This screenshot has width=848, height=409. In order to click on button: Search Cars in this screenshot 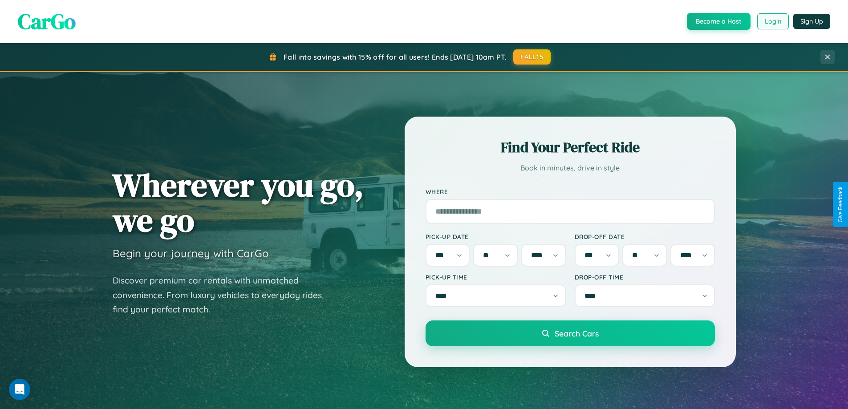, I will do `click(570, 333)`.